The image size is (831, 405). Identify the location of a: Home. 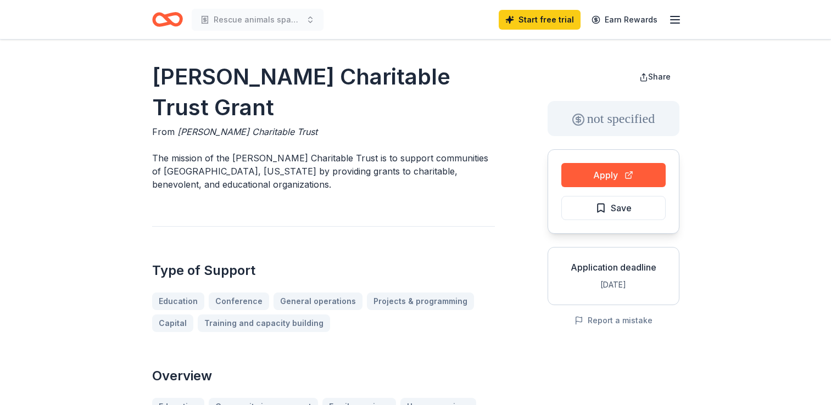
(168, 19).